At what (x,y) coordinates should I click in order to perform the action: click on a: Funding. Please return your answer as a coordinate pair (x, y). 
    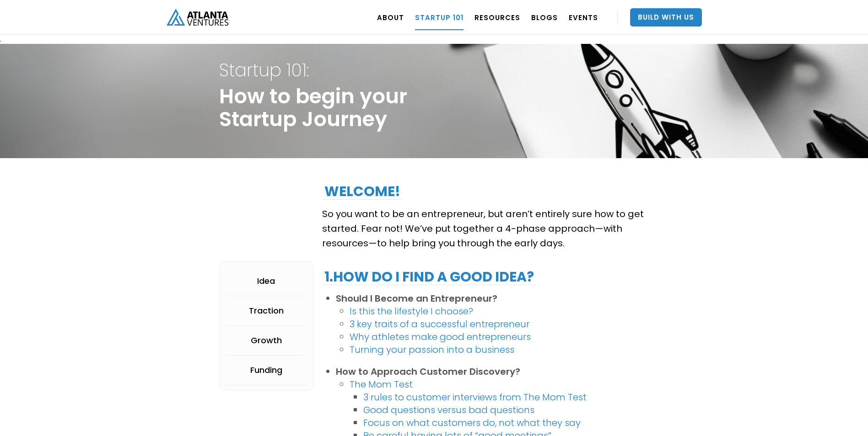
    Looking at the image, I should click on (266, 370).